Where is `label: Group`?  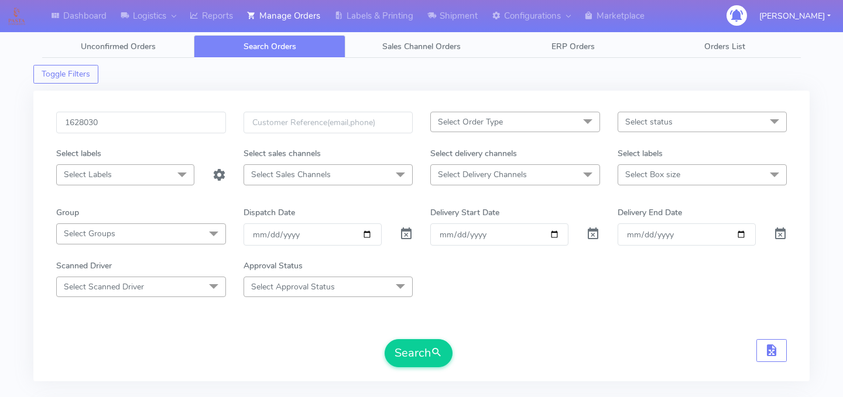
label: Group is located at coordinates (67, 212).